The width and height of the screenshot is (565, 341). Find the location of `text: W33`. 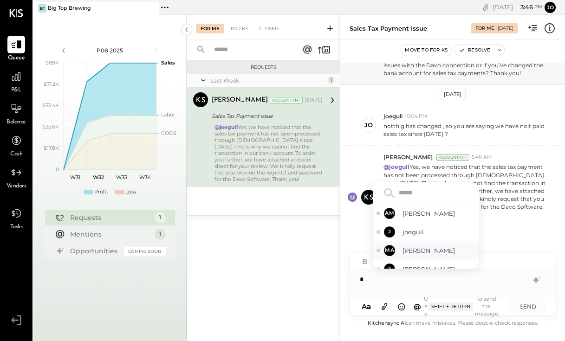

text: W33 is located at coordinates (122, 177).